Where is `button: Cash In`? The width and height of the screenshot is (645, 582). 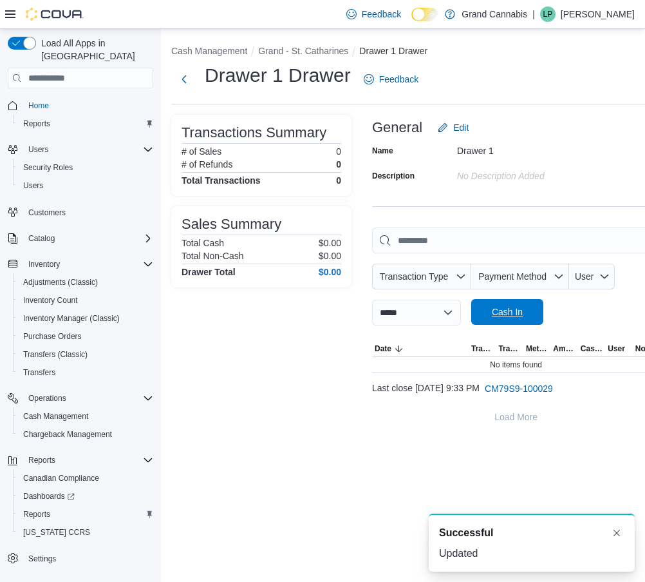 button: Cash In is located at coordinates (508, 312).